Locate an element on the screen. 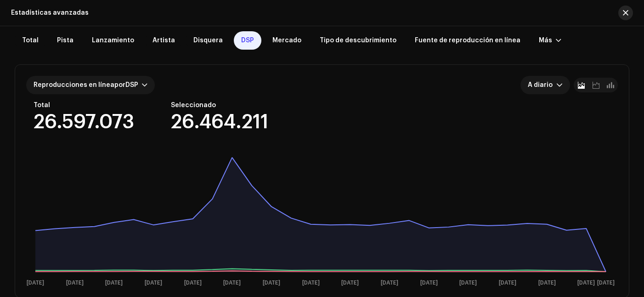 This screenshot has height=297, width=644. span: DSP is located at coordinates (247, 40).